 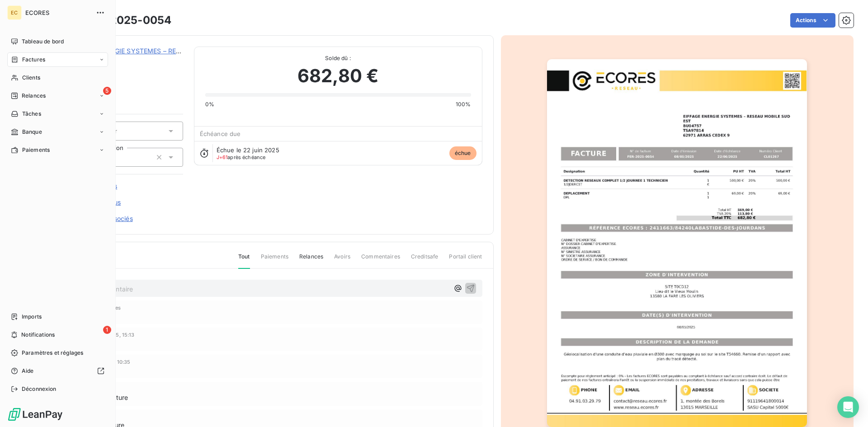 What do you see at coordinates (38, 335) in the screenshot?
I see `span: Notifications` at bounding box center [38, 335].